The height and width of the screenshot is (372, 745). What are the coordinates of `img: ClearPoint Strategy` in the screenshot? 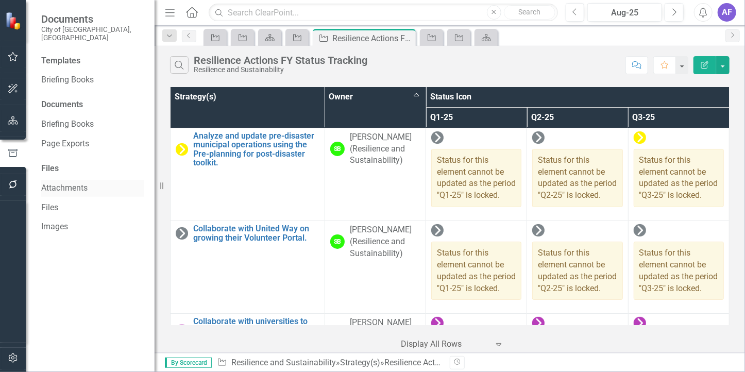 It's located at (14, 21).